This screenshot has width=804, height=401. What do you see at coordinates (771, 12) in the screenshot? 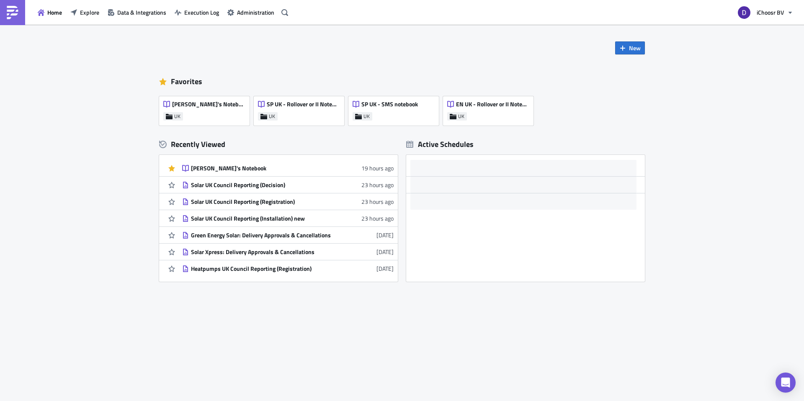
I see `span: iChoosr BV` at bounding box center [771, 12].